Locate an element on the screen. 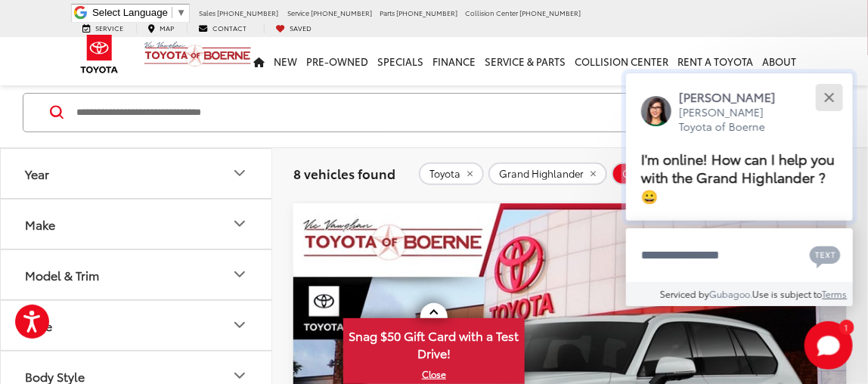 This screenshot has height=384, width=868. a: My Saved Vehicles is located at coordinates (293, 28).